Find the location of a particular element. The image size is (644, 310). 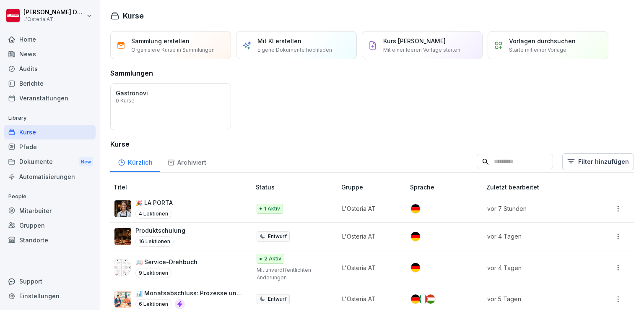

div: Kurse is located at coordinates (50, 132).